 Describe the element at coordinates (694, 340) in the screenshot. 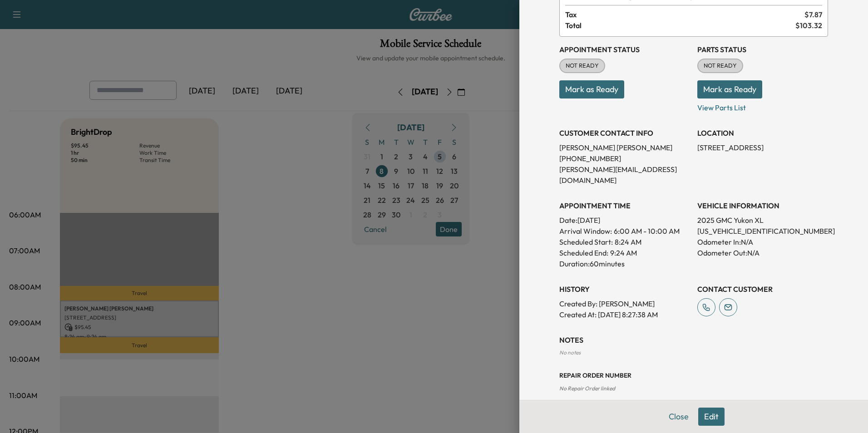

I see `h3: NOTES` at that location.